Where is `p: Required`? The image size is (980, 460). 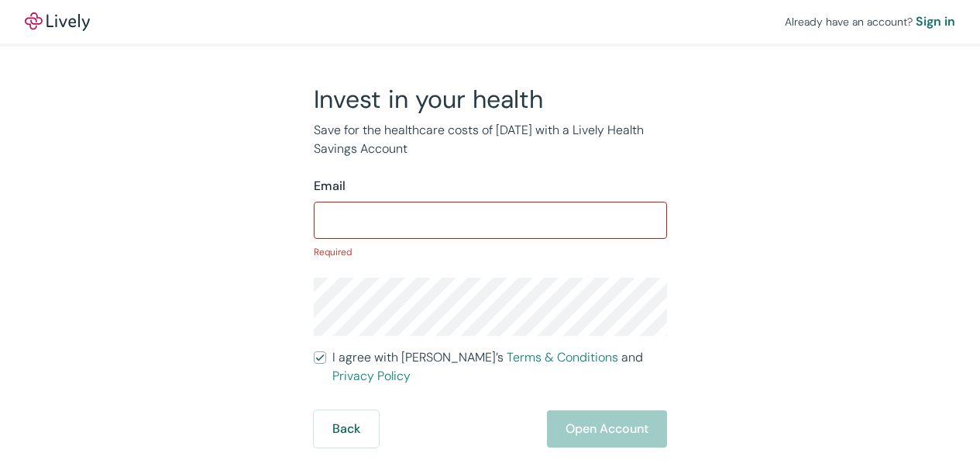 p: Required is located at coordinates (490, 252).